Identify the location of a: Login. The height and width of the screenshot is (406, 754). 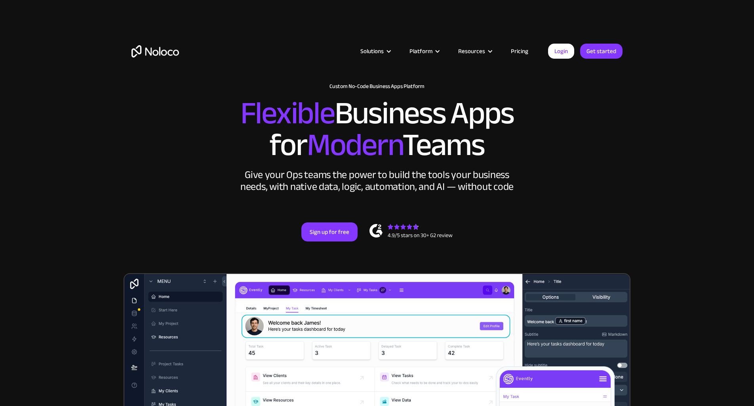
(561, 51).